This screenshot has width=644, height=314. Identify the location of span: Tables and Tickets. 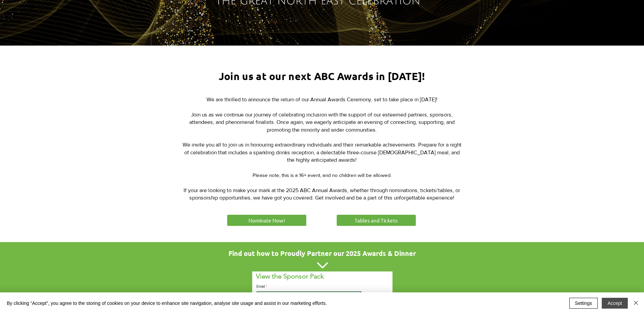
(376, 220).